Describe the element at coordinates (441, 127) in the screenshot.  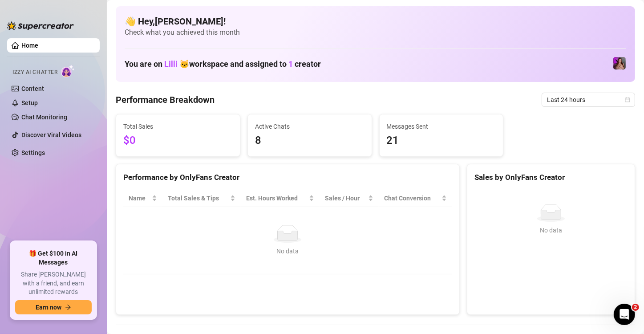
I see `span: Messages Sent` at that location.